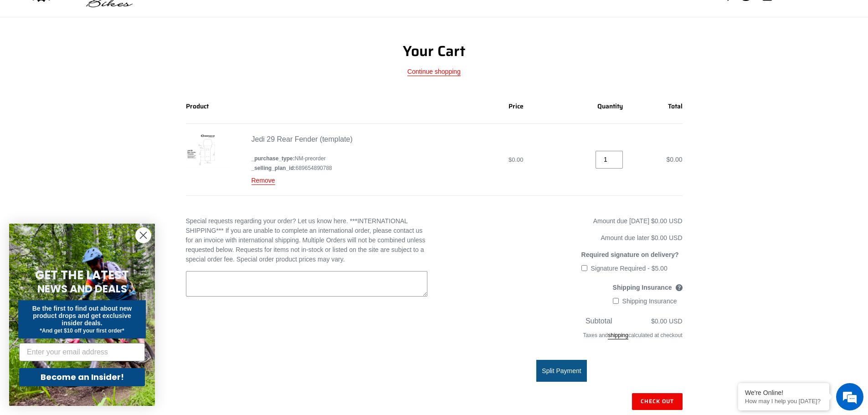  I want to click on ul: Product details, so click(302, 160).